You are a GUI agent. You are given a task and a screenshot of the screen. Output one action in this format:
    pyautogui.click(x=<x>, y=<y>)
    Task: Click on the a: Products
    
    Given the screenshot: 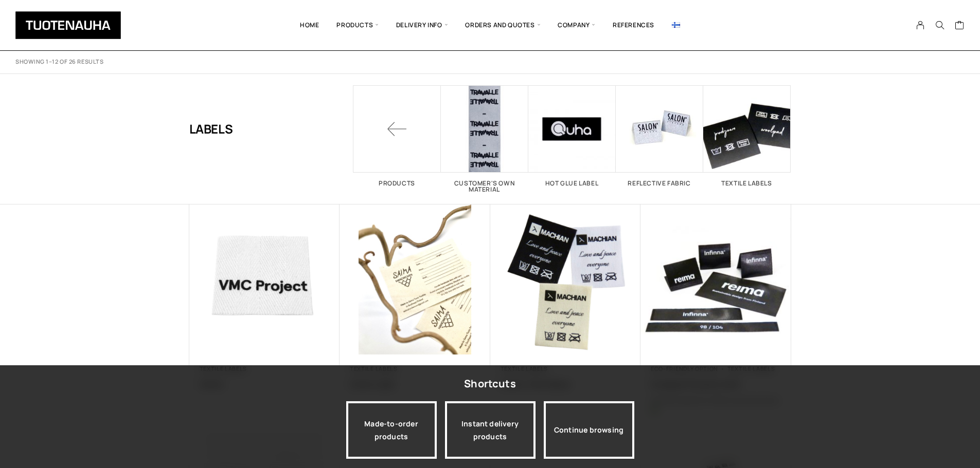 What is the action you would take?
    pyautogui.click(x=397, y=135)
    